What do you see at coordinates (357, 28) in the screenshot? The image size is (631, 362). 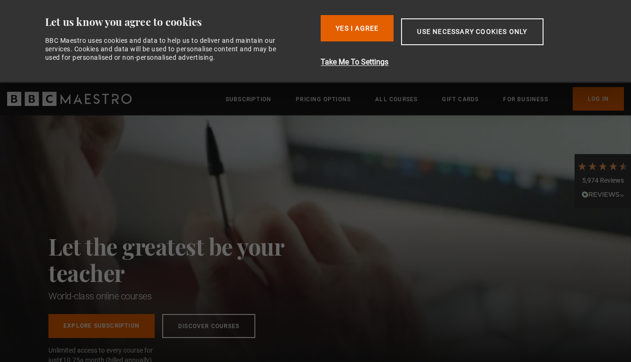 I see `button: Yes I Agree` at bounding box center [357, 28].